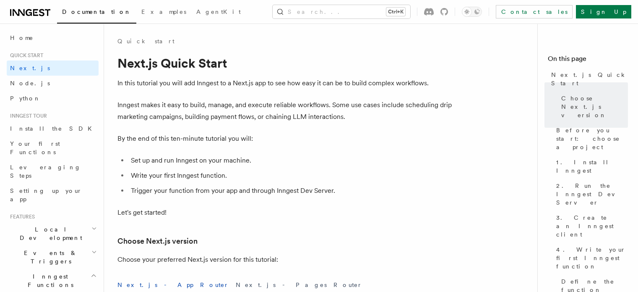 The image size is (638, 292). I want to click on span: Install the SDK, so click(53, 128).